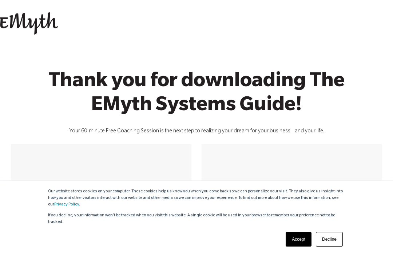 The image size is (393, 256). What do you see at coordinates (197, 219) in the screenshot?
I see `p: If you decline, your information won’t be tracked when you visit this website. A single cookie wi...` at bounding box center [197, 219].